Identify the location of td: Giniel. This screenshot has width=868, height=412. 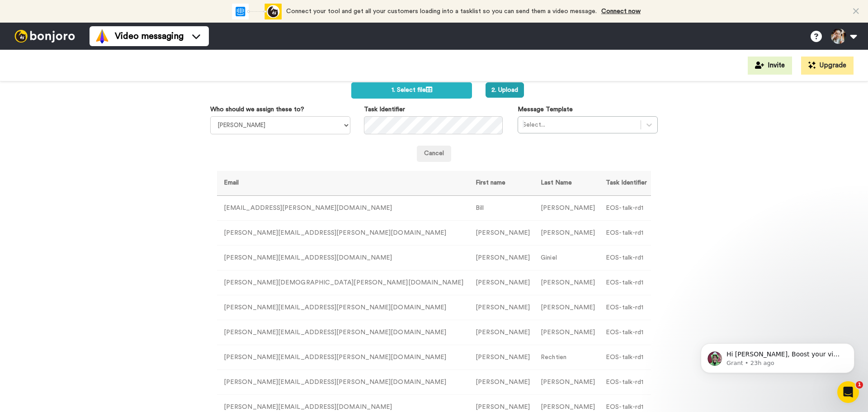
(566, 257).